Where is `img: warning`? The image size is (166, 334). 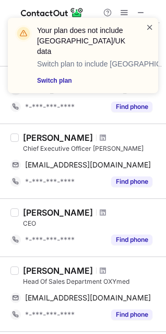 img: warning is located at coordinates (24, 33).